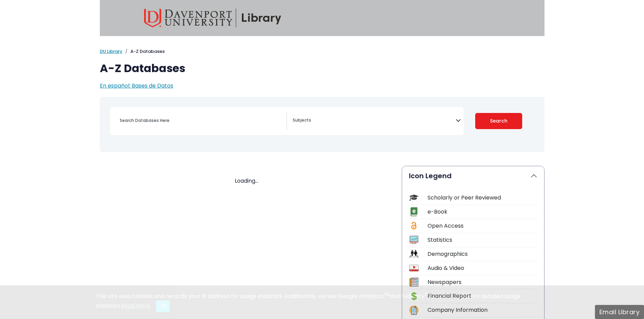  I want to click on a: DU Library, so click(111, 51).